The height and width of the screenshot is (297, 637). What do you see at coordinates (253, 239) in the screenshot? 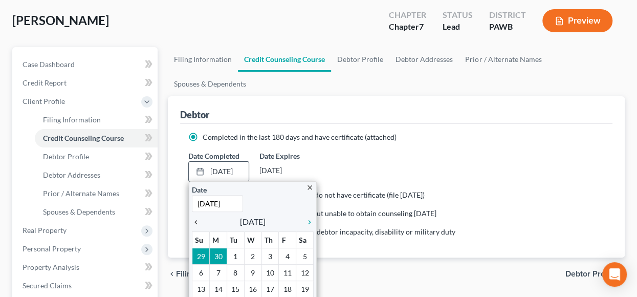
I see `th: W` at bounding box center [253, 239].